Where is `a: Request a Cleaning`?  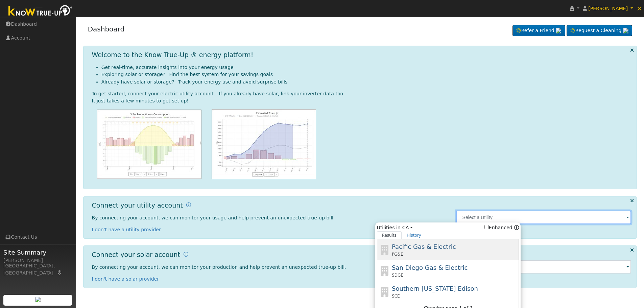
a: Request a Cleaning is located at coordinates (599, 31).